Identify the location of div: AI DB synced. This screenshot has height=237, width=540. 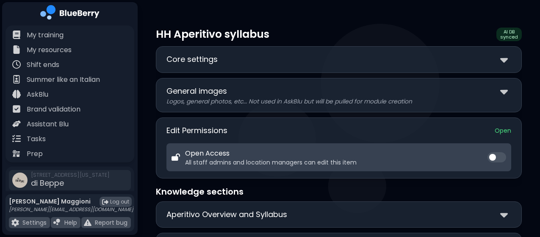
(509, 34).